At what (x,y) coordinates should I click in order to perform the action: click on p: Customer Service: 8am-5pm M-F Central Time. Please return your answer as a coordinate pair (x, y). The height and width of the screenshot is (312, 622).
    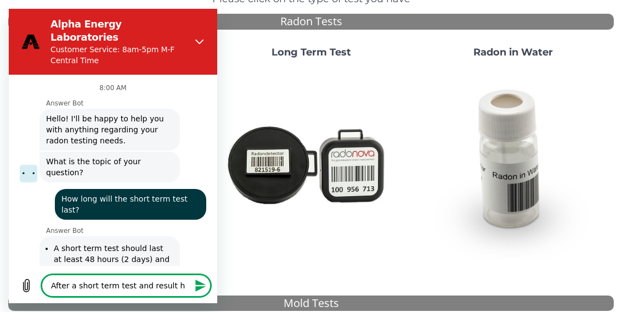
    Looking at the image, I should click on (109, 46).